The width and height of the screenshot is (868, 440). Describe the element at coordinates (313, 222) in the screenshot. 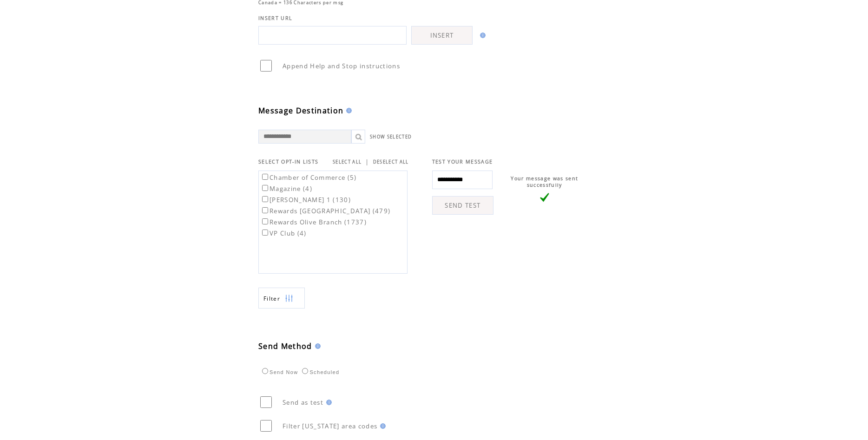

I see `label: Rewards Olive Branch (1737)` at that location.